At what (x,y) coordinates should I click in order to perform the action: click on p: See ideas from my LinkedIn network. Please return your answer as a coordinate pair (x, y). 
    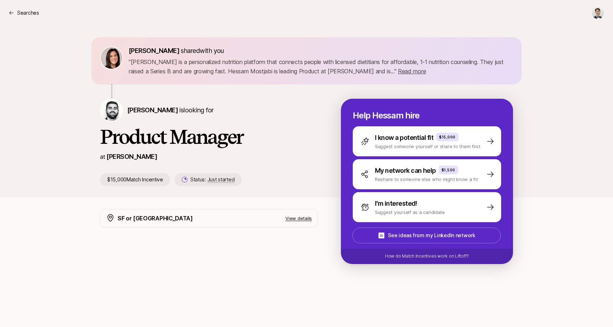
    Looking at the image, I should click on (431, 236).